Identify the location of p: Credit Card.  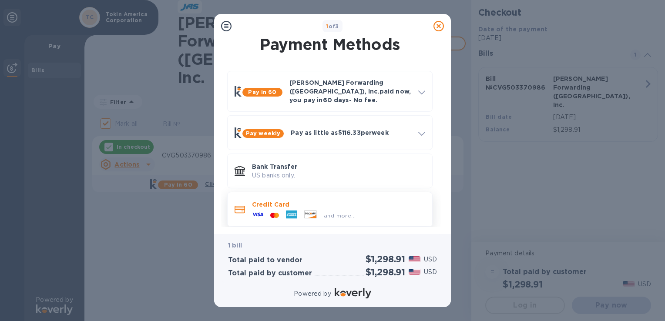
(339, 205).